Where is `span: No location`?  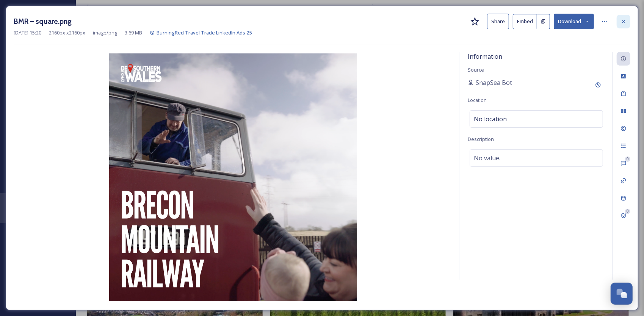
span: No location is located at coordinates (490, 119).